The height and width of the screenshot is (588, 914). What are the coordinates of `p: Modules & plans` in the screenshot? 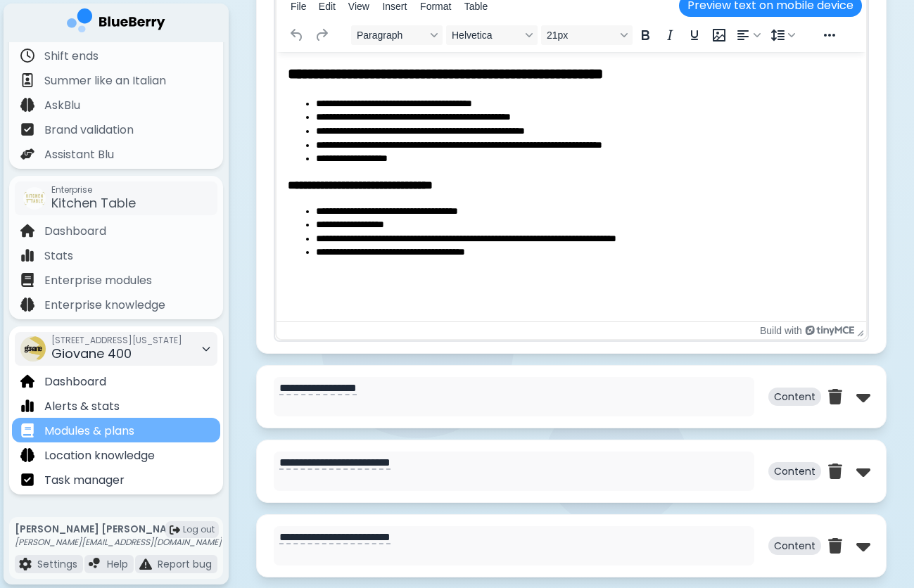 It's located at (89, 431).